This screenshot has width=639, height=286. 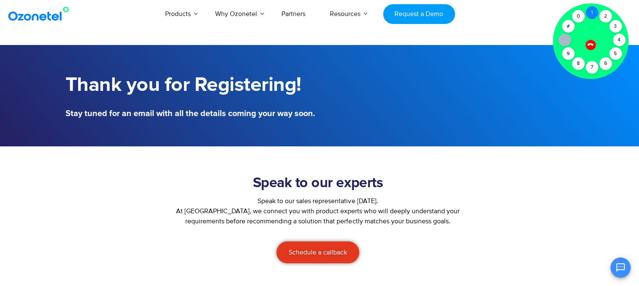 What do you see at coordinates (619, 40) in the screenshot?
I see `div: 4` at bounding box center [619, 40].